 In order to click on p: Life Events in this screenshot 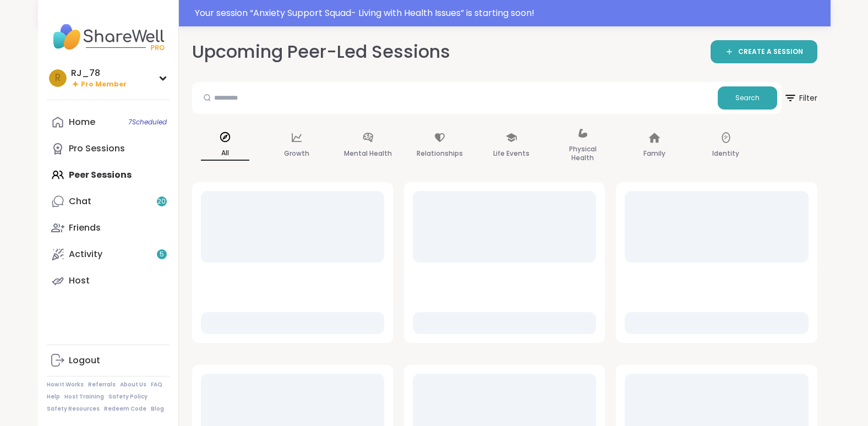, I will do `click(512, 154)`.